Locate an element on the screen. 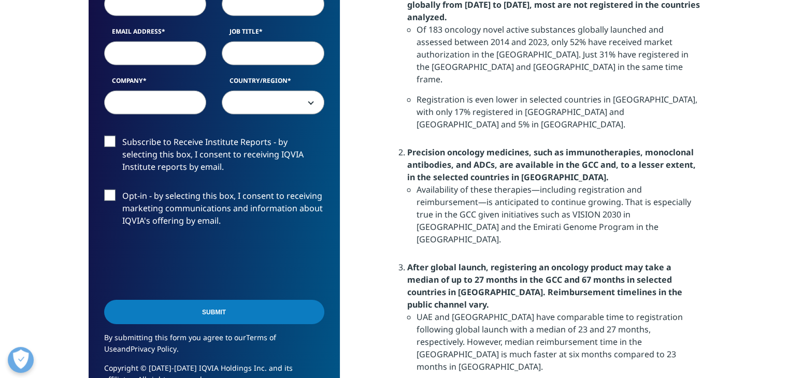 This screenshot has width=788, height=378. p: By submitting this form you agree to our and . is located at coordinates (214, 347).